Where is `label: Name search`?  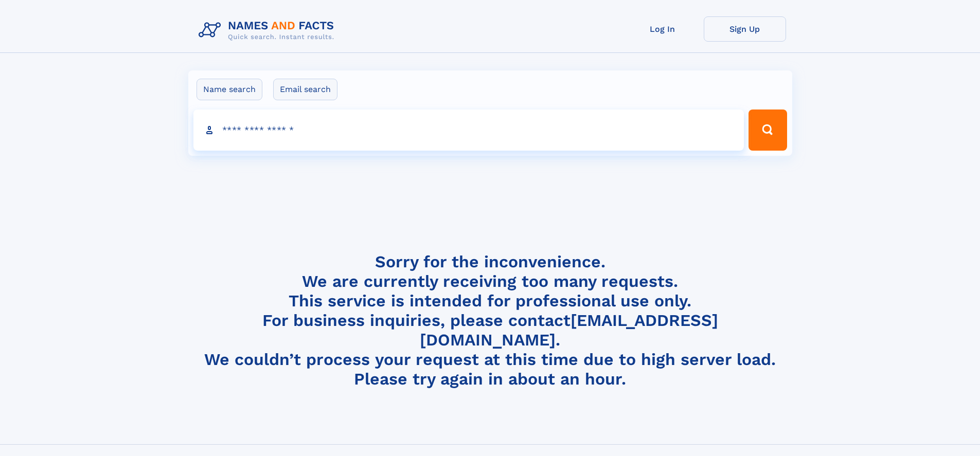 label: Name search is located at coordinates (230, 90).